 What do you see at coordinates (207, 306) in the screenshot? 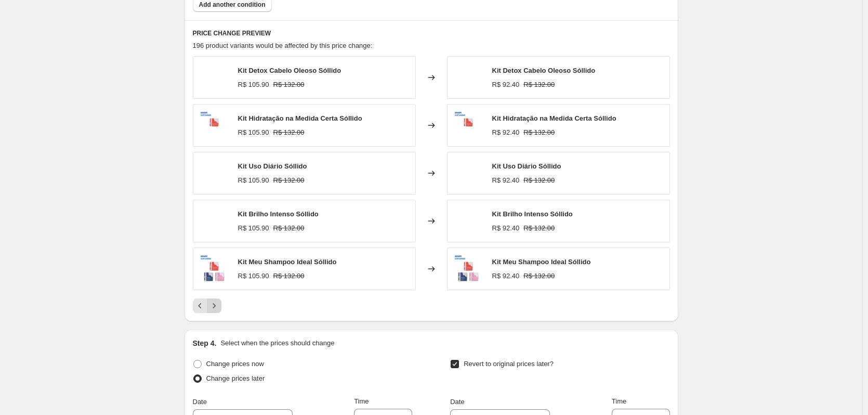
I see `nav: Pagination` at bounding box center [207, 306].